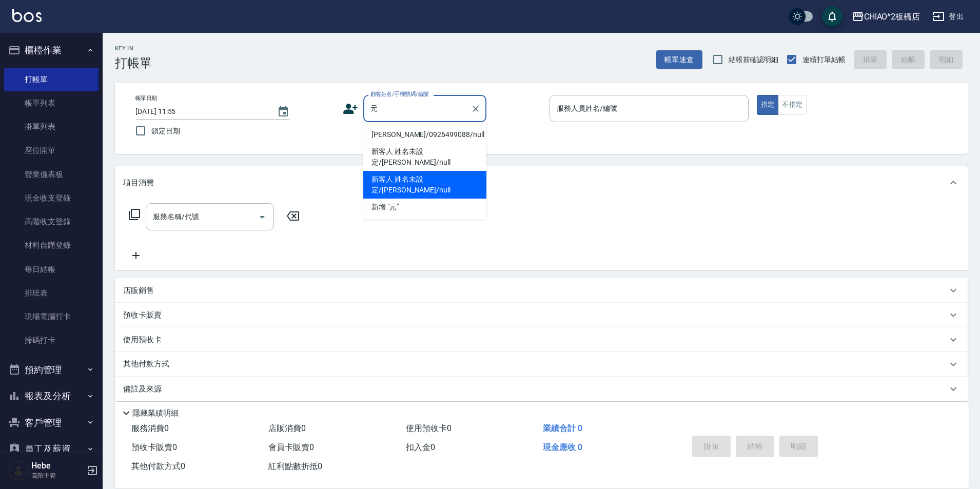  I want to click on p: 使用預收卡, so click(142, 340).